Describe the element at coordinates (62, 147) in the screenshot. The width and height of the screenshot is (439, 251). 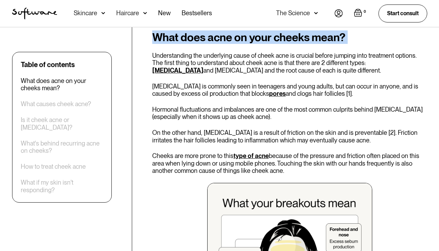
I see `a: What's behind recurring acne on cheeks?` at that location.